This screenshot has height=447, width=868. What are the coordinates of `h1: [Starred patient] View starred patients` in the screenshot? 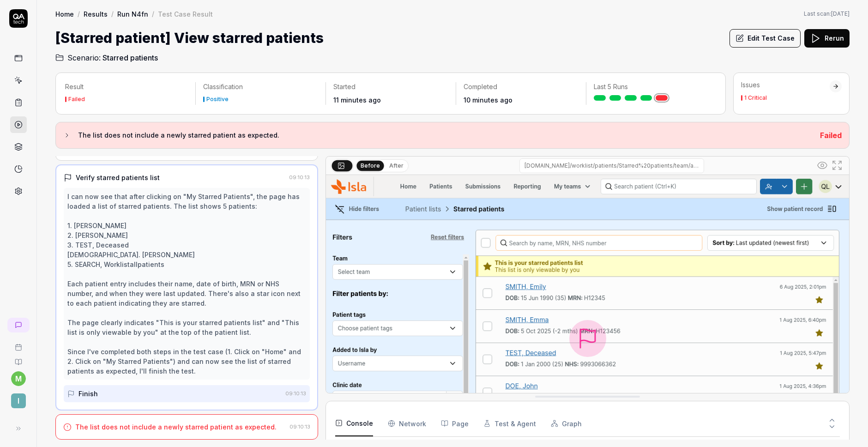 It's located at (190, 38).